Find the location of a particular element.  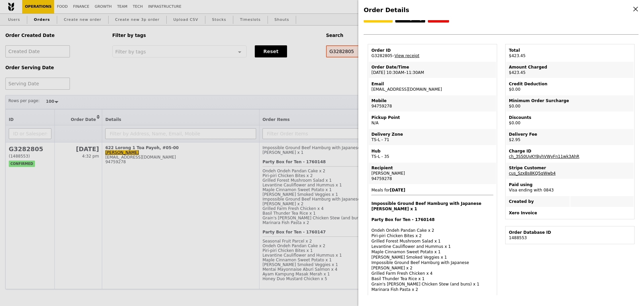

div: Mobile is located at coordinates (432, 101).